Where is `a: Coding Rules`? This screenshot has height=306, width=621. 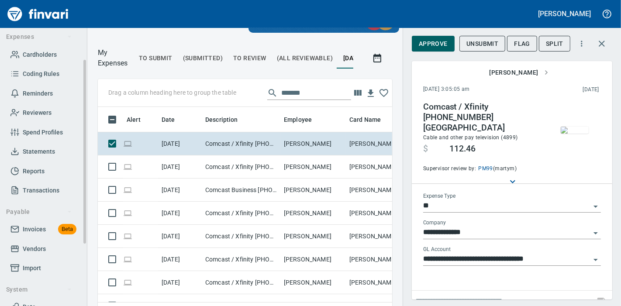 a: Coding Rules is located at coordinates (43, 74).